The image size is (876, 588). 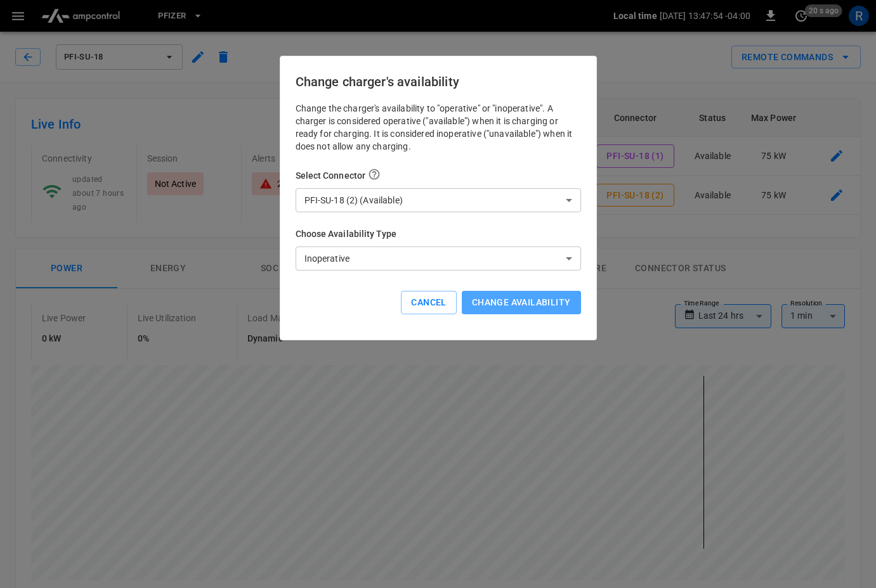 I want to click on h6: Change charger's availability, so click(x=438, y=82).